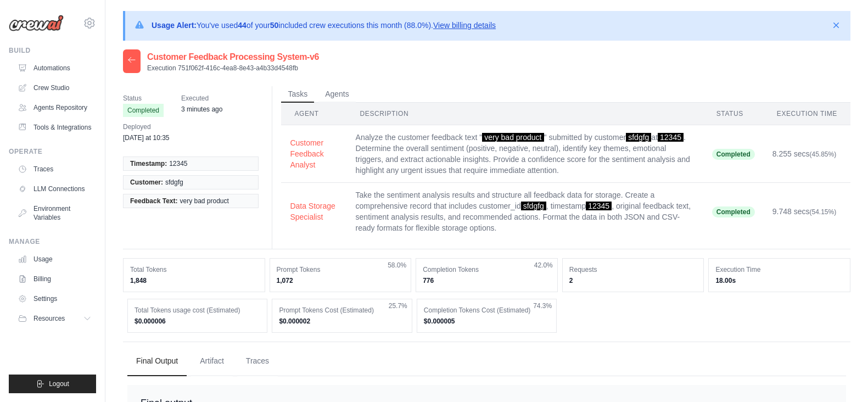 The height and width of the screenshot is (402, 868). Describe the element at coordinates (36, 23) in the screenshot. I see `img: Logo` at that location.